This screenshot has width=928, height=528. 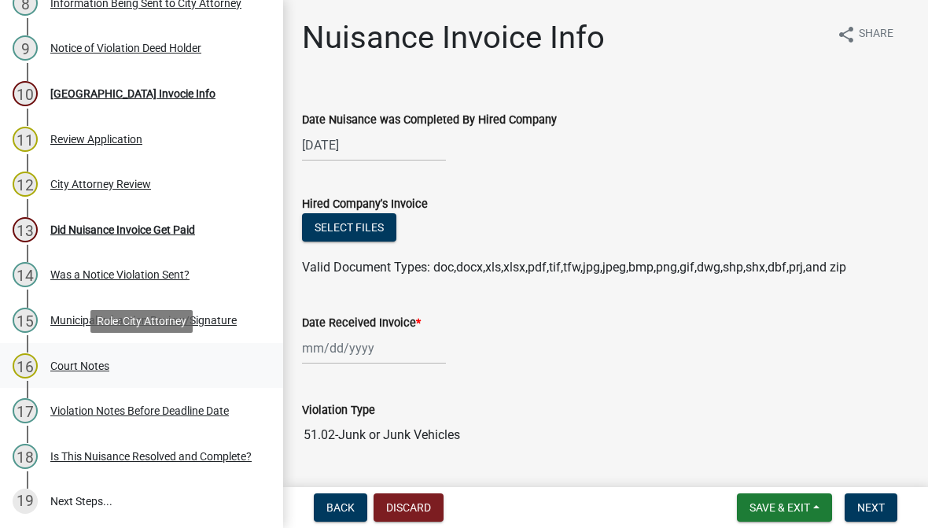 I want to click on label: Date Nuisance was Completed By Hired Company, so click(x=429, y=120).